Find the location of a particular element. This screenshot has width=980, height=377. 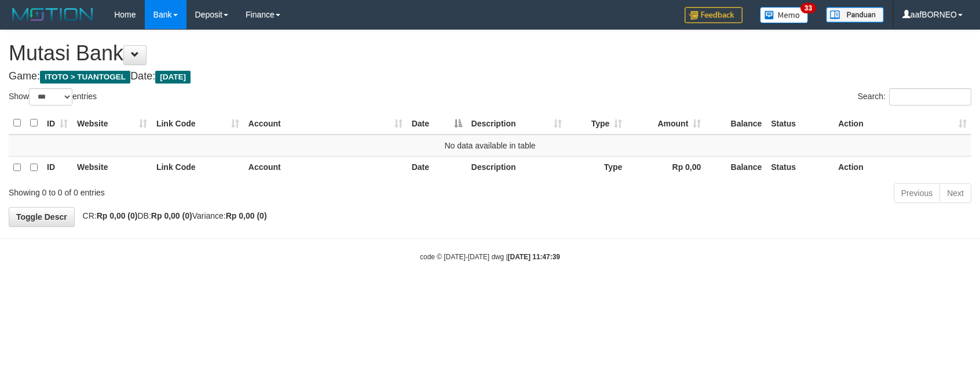

th: Account is located at coordinates (326, 167).